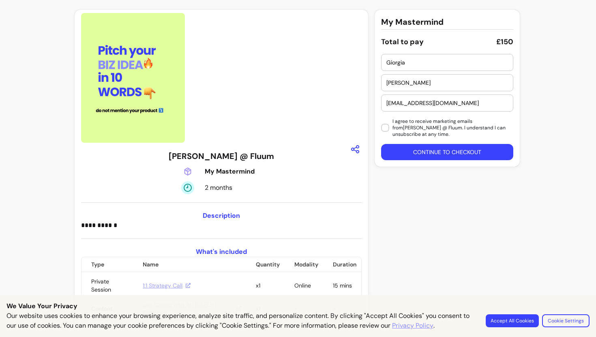  Describe the element at coordinates (566, 321) in the screenshot. I see `button: Cookie Settings` at that location.